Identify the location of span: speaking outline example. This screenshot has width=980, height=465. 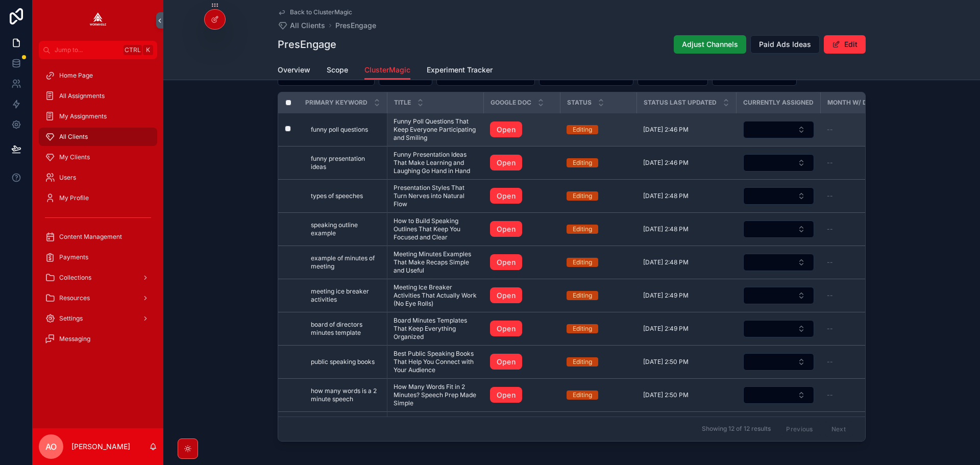
(346, 229).